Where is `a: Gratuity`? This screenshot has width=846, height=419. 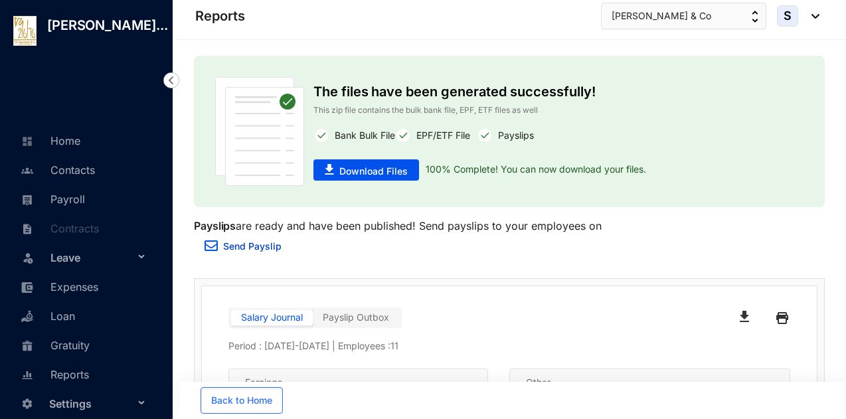 a: Gratuity is located at coordinates (53, 346).